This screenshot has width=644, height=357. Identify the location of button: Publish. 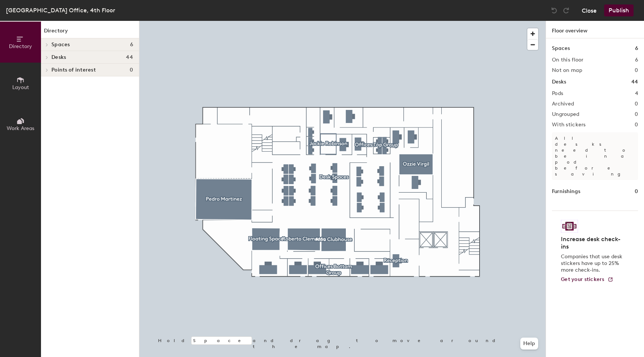
(619, 11).